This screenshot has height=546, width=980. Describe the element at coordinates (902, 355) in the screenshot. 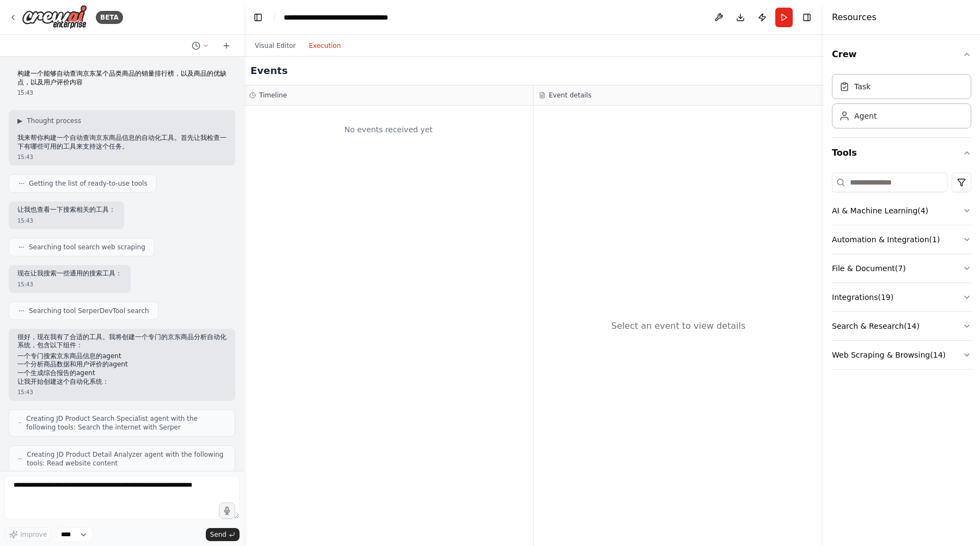

I see `button: Web Scraping & Browsing(14)` at that location.